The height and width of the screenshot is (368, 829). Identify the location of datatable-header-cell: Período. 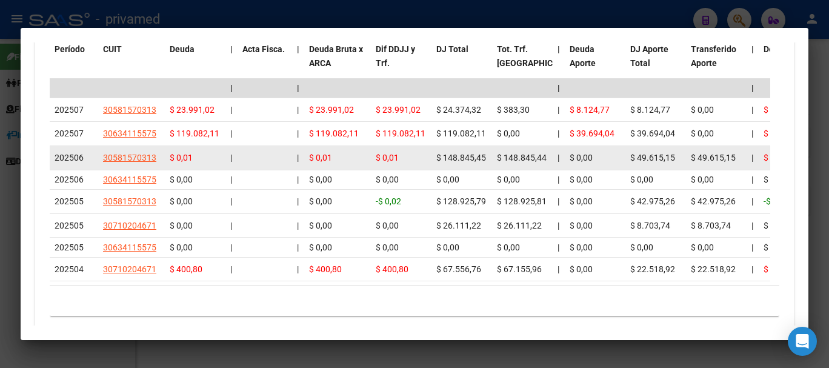
(74, 63).